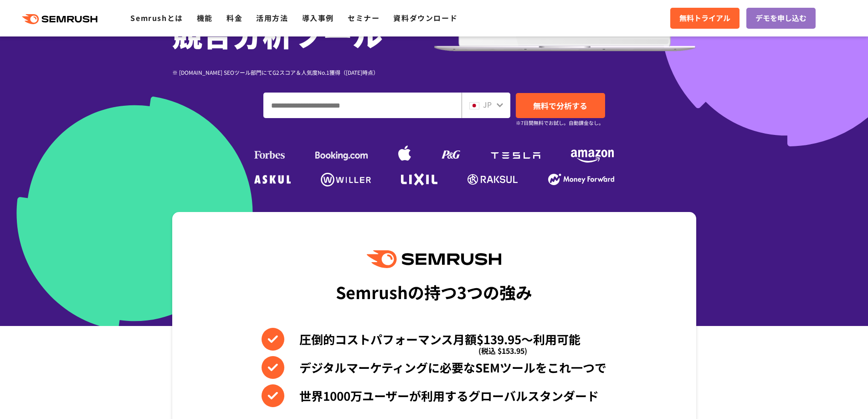 This screenshot has width=868, height=419. What do you see at coordinates (204, 18) in the screenshot?
I see `a: 機能` at bounding box center [204, 18].